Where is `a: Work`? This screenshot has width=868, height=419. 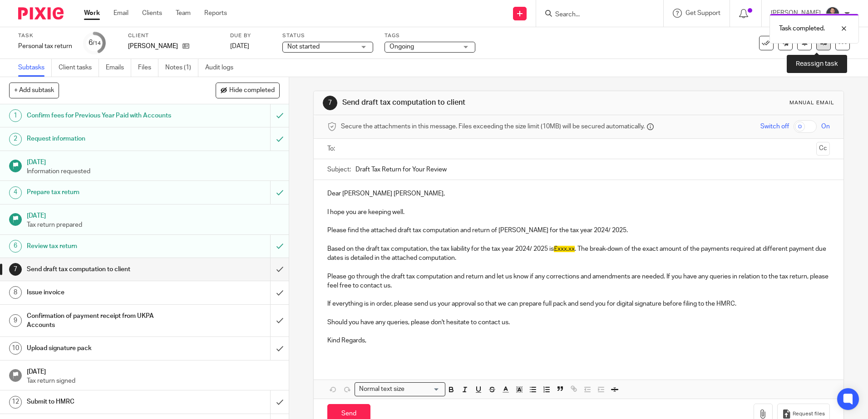 a: Work is located at coordinates (91, 13).